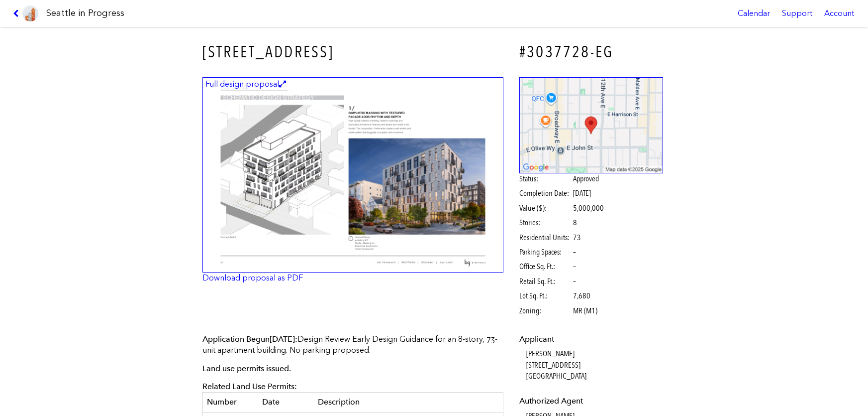  Describe the element at coordinates (545, 179) in the screenshot. I see `span: Status:` at that location.